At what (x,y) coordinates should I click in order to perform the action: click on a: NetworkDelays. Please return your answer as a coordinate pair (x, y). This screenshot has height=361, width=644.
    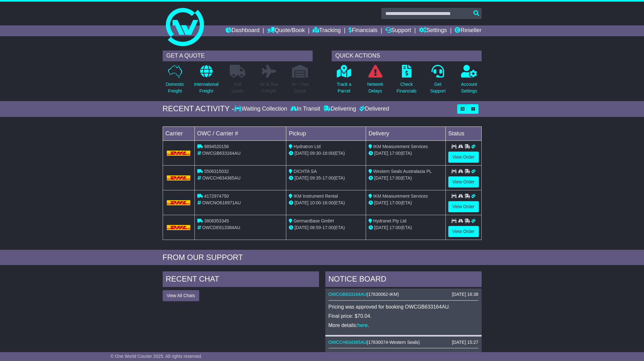
    Looking at the image, I should click on (375, 81).